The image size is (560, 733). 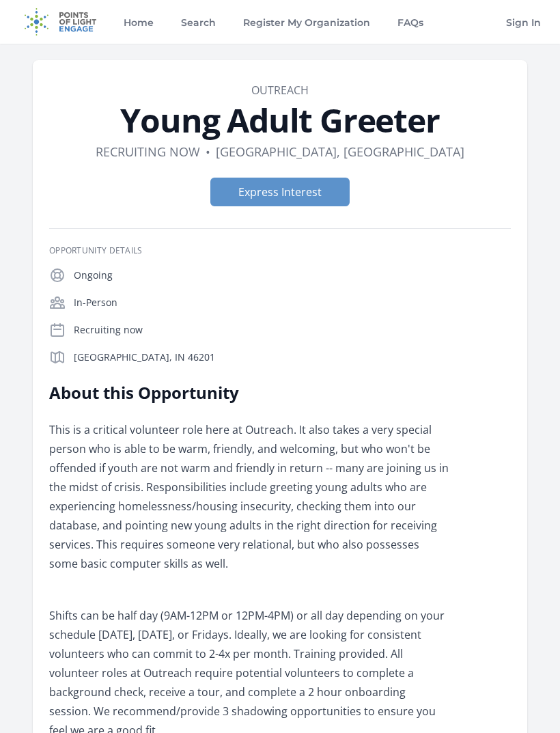 I want to click on p: Ongoing, so click(x=293, y=275).